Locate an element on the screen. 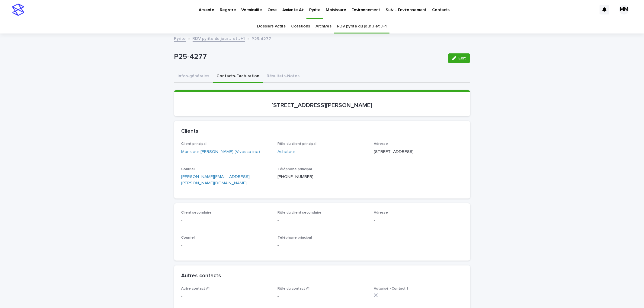  button: Edit is located at coordinates (459, 58).